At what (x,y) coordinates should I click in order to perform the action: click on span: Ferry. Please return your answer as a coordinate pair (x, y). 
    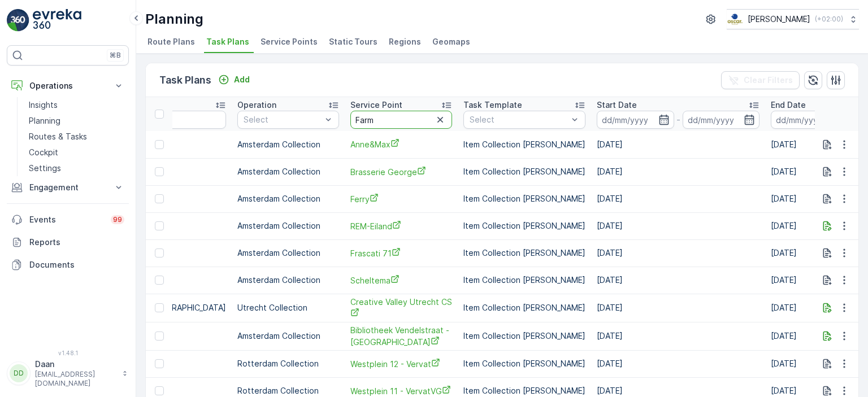
    Looking at the image, I should click on (401, 199).